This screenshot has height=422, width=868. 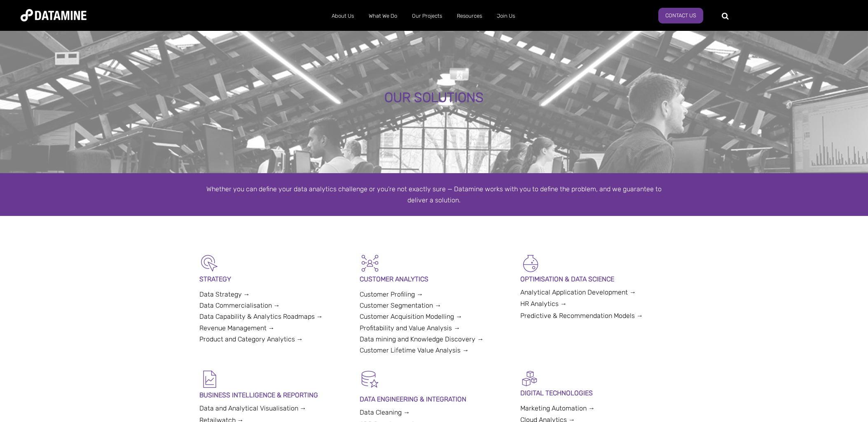 I want to click on img: Customer Analytics, so click(x=370, y=264).